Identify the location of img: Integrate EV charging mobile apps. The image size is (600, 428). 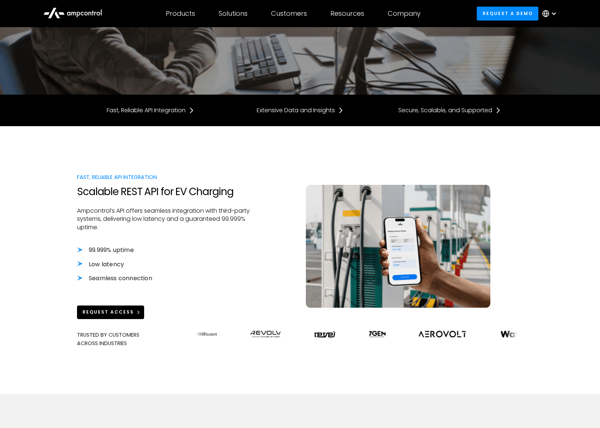
(398, 246).